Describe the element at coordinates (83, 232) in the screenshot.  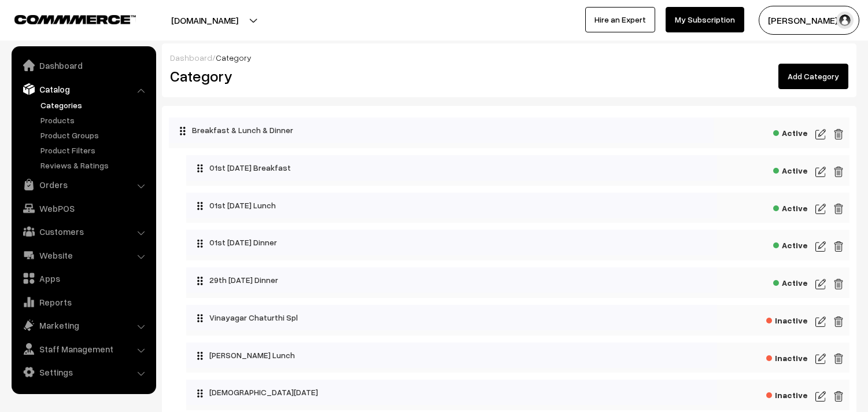
I see `a: Customers` at that location.